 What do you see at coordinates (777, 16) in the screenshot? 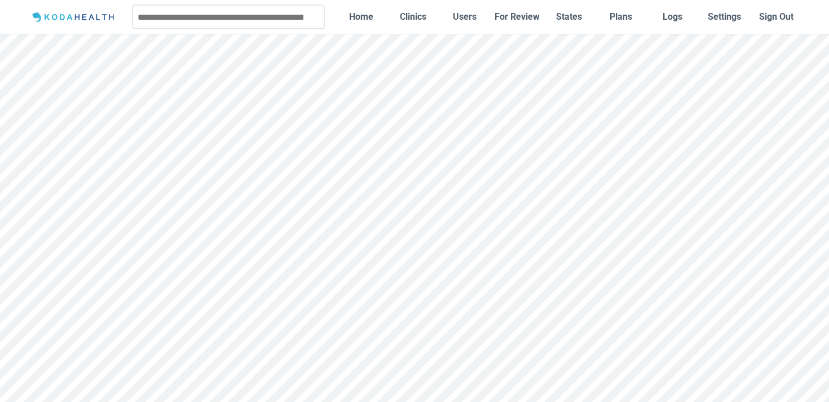
I see `button: Sign Out` at bounding box center [777, 16].